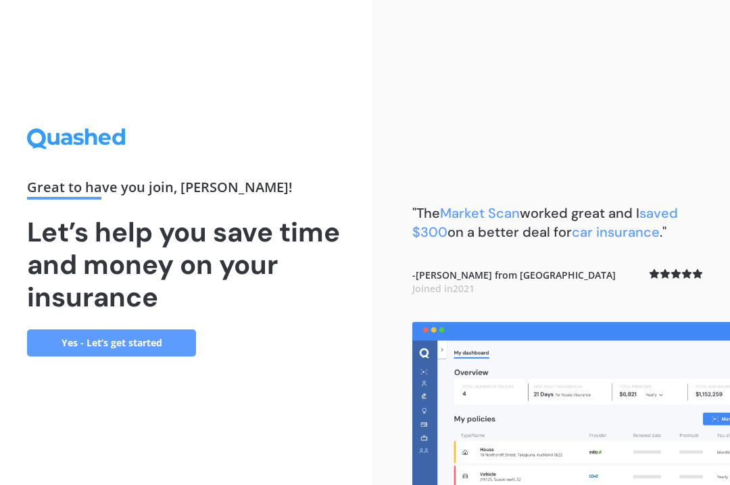  Describe the element at coordinates (186, 264) in the screenshot. I see `h1: Let’s help you save time and money on your insurance` at that location.